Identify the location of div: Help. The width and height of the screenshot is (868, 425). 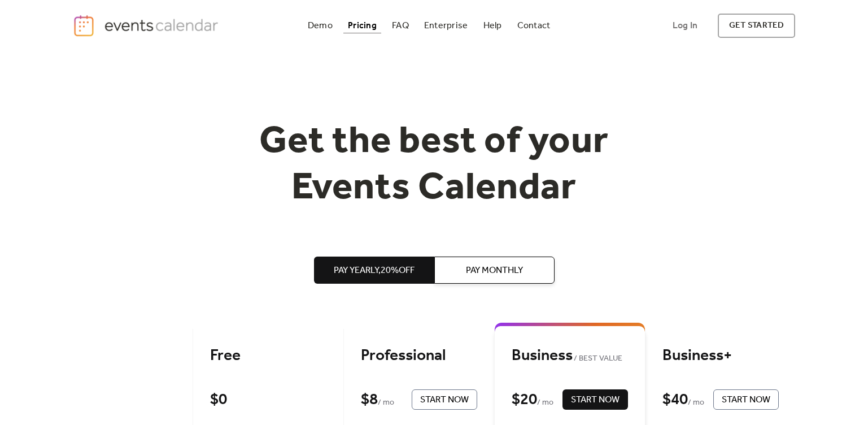
(493, 25).